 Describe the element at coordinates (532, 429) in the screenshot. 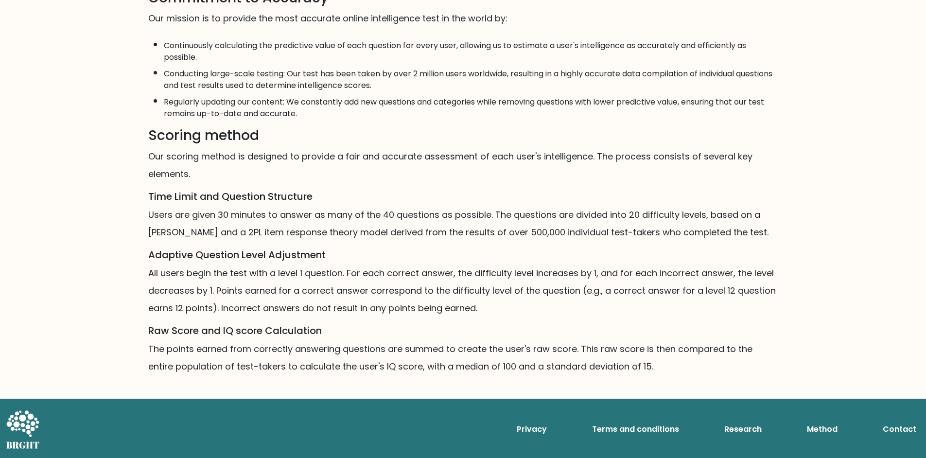

I see `a: Privacy` at that location.